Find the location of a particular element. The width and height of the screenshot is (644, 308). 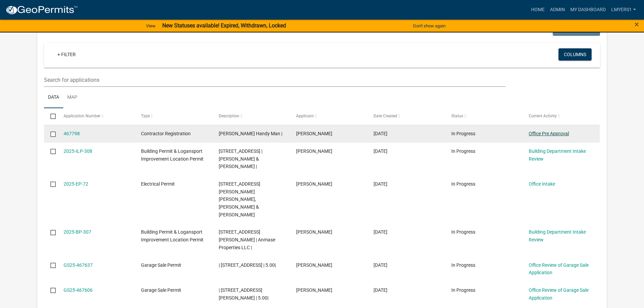

a: View is located at coordinates (151, 26).